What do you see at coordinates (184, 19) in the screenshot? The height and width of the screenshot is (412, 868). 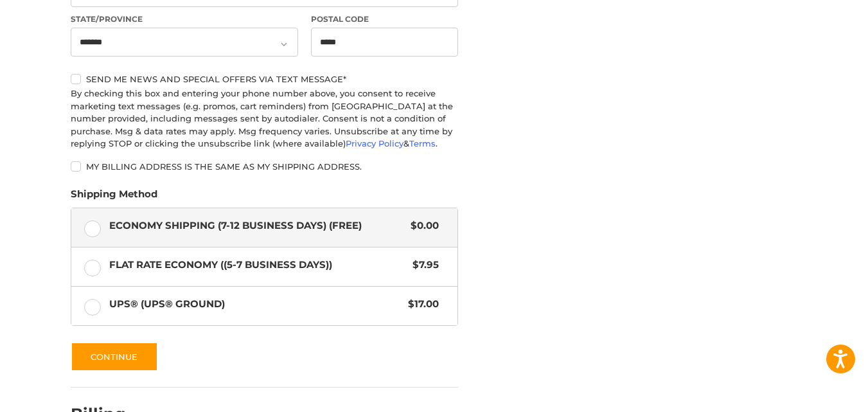 I see `label: State/Province` at bounding box center [184, 19].